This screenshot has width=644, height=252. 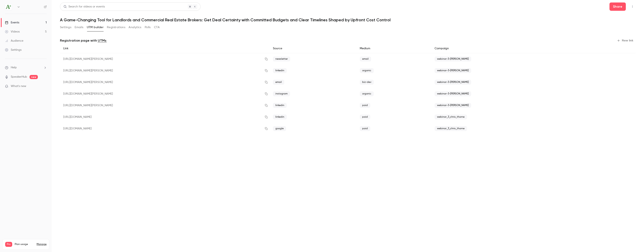 I want to click on button: Settings, so click(x=65, y=27).